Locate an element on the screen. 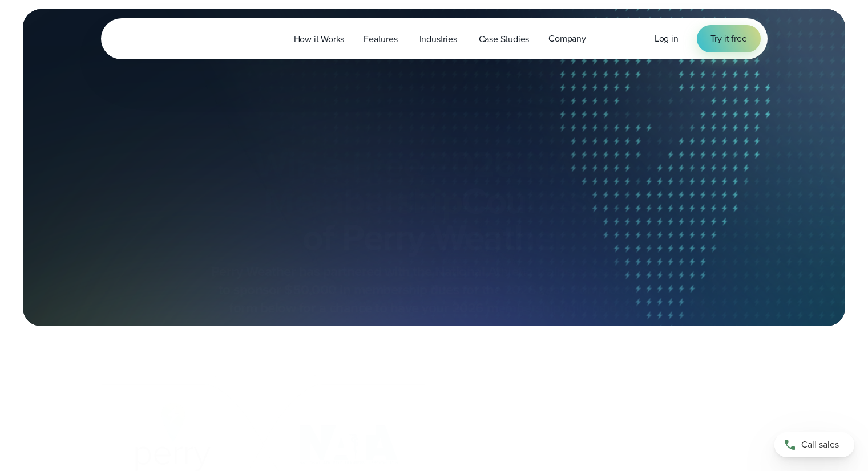 The width and height of the screenshot is (868, 471). span: Company is located at coordinates (567, 39).